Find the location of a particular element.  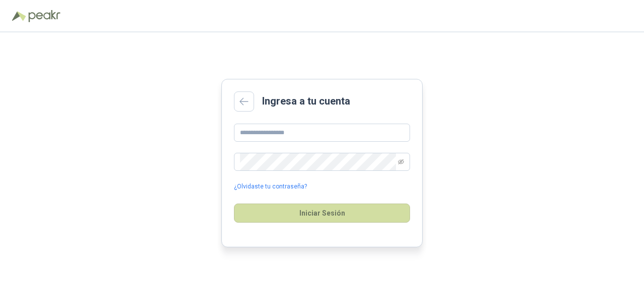

img: Peakr is located at coordinates (44, 16).